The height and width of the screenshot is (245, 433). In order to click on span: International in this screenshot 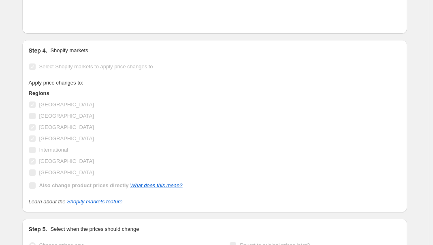, I will do `click(54, 150)`.